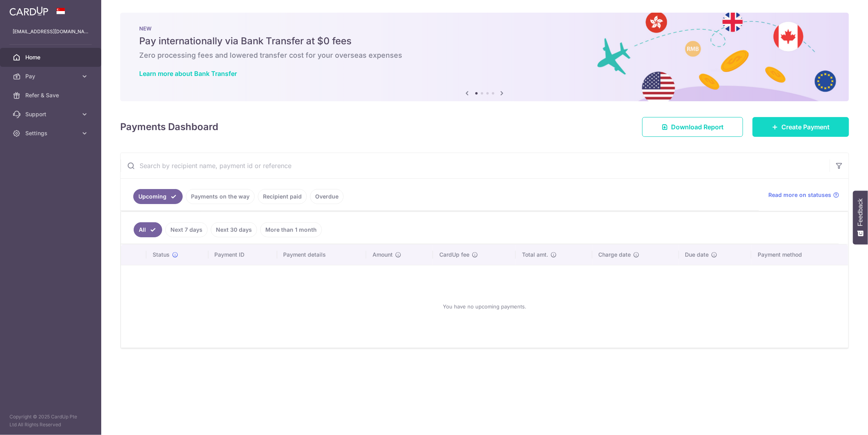  I want to click on a: Next 30 days, so click(234, 230).